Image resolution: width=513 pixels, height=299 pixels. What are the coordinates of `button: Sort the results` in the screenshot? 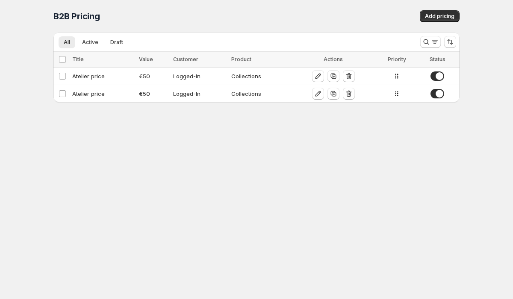 It's located at (450, 42).